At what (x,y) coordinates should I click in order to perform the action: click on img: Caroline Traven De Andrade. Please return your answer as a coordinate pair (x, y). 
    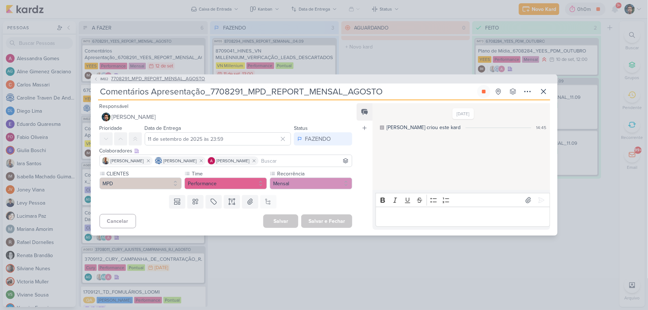
    Looking at the image, I should click on (159, 161).